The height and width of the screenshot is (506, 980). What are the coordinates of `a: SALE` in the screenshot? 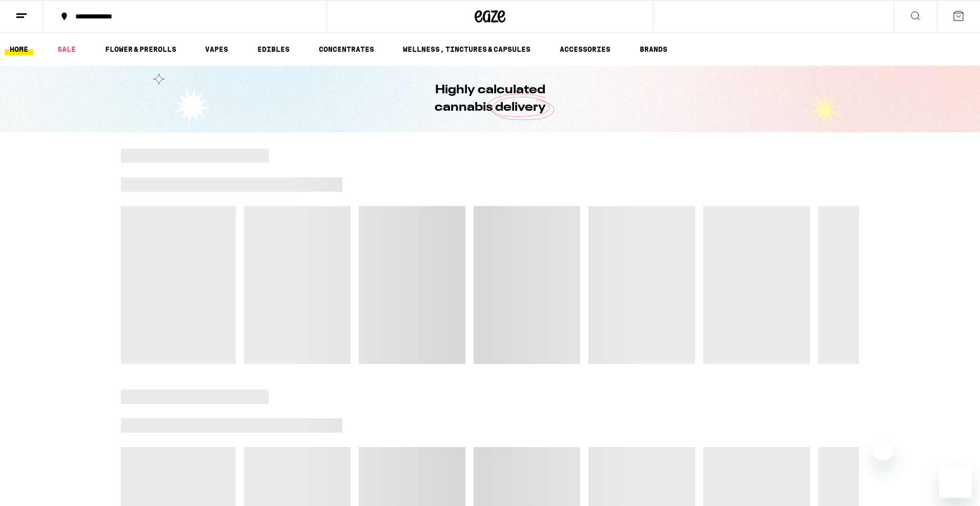 It's located at (67, 49).